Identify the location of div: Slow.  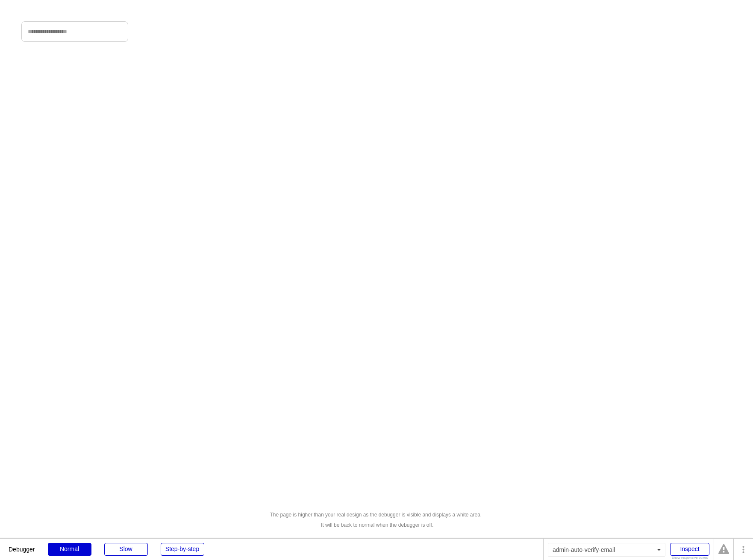
(126, 549).